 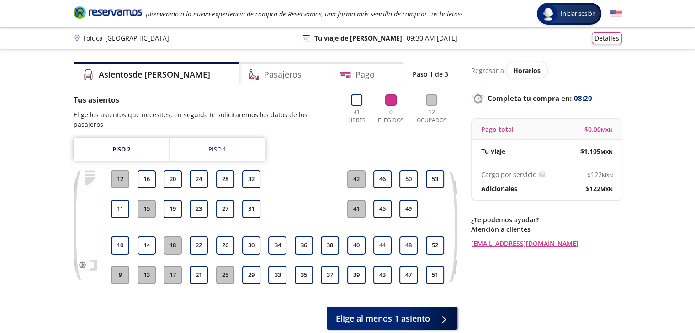 I want to click on button: 33, so click(x=277, y=275).